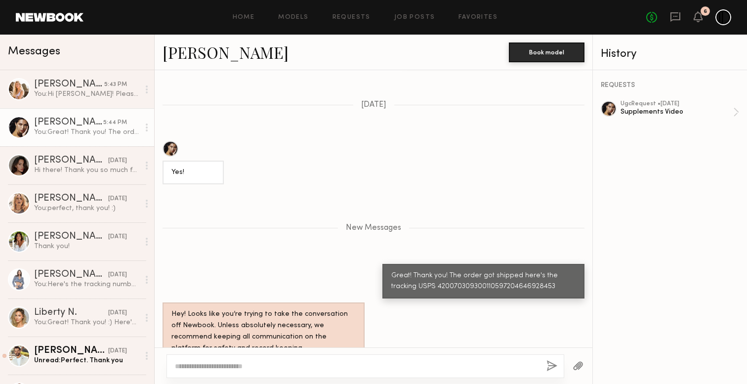  Describe the element at coordinates (351, 17) in the screenshot. I see `a: Requests` at that location.